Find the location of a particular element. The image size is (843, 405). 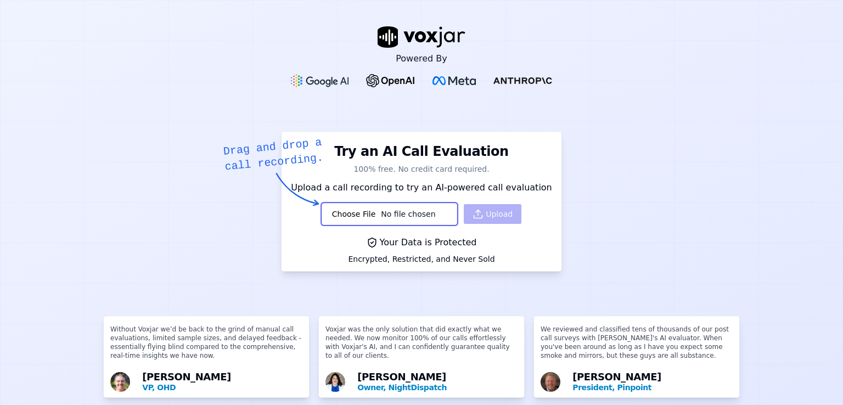

div: Your Data is Protected is located at coordinates (421, 243).